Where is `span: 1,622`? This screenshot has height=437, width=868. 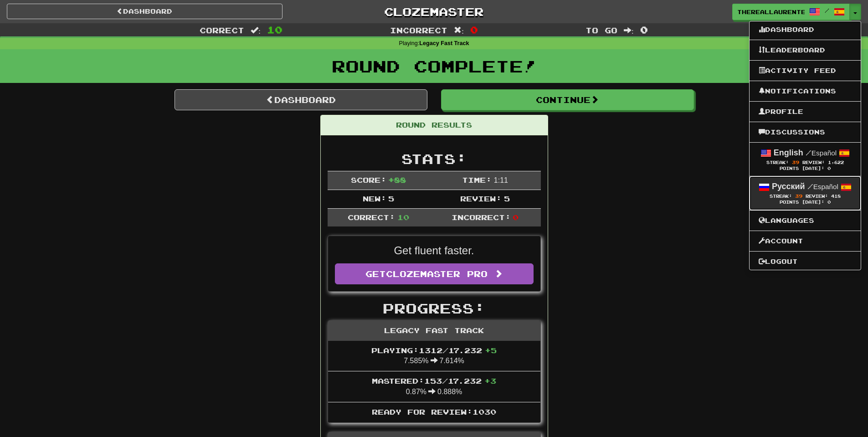 span: 1,622 is located at coordinates (836, 162).